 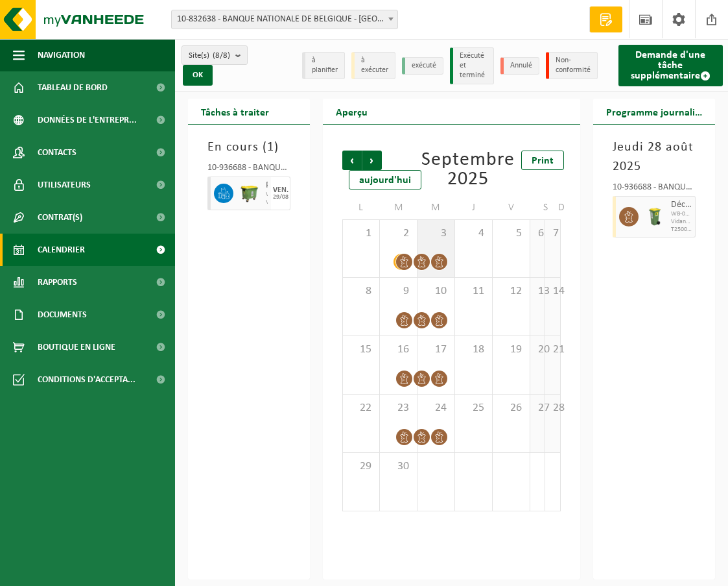 I want to click on span: Contrat(s), so click(x=59, y=217).